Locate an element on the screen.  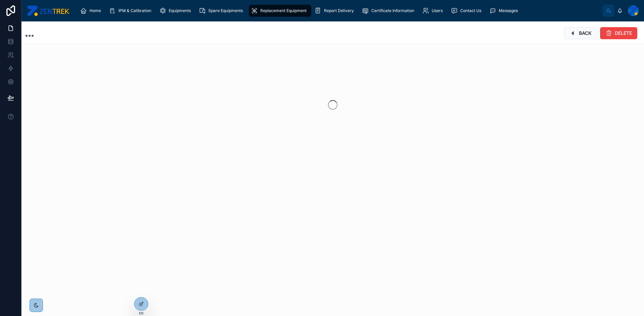
a: Replacement Equipment is located at coordinates (280, 11).